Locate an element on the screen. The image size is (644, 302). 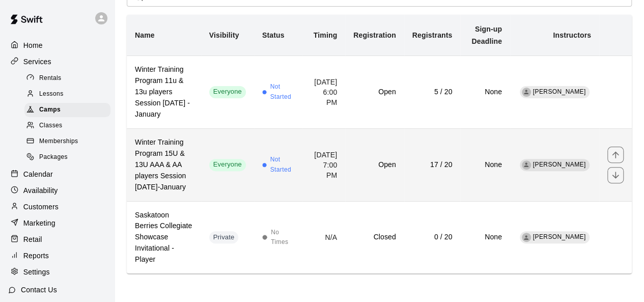
b: Name is located at coordinates (145, 35).